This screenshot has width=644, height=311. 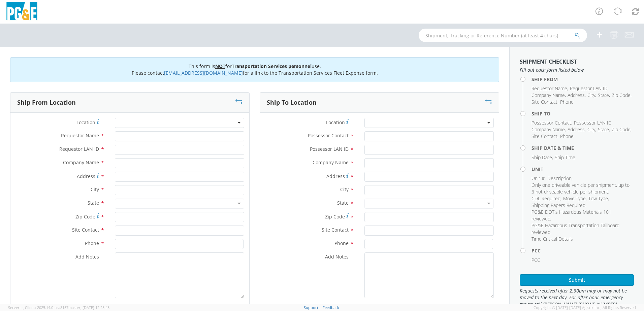 I want to click on u: NOT, so click(x=220, y=66).